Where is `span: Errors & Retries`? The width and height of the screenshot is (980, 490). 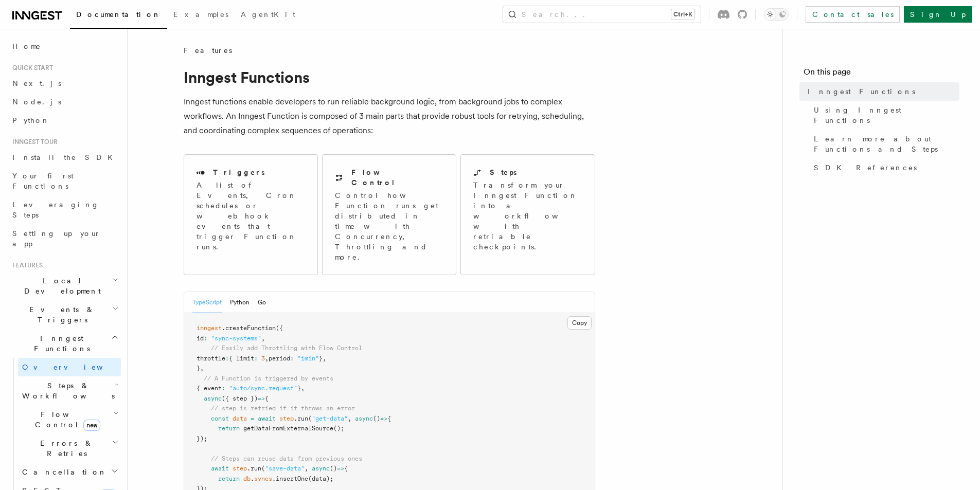
span: Errors & Retries is located at coordinates (64, 449).